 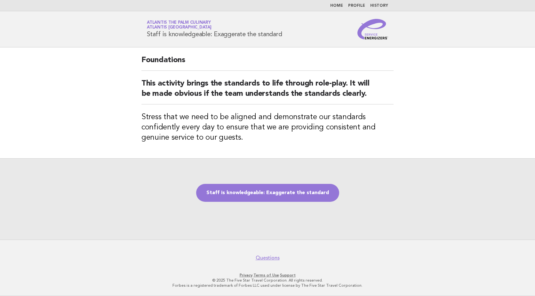 I want to click on h1: Staff is knowledgeable: Exaggerate the standard, so click(x=214, y=29).